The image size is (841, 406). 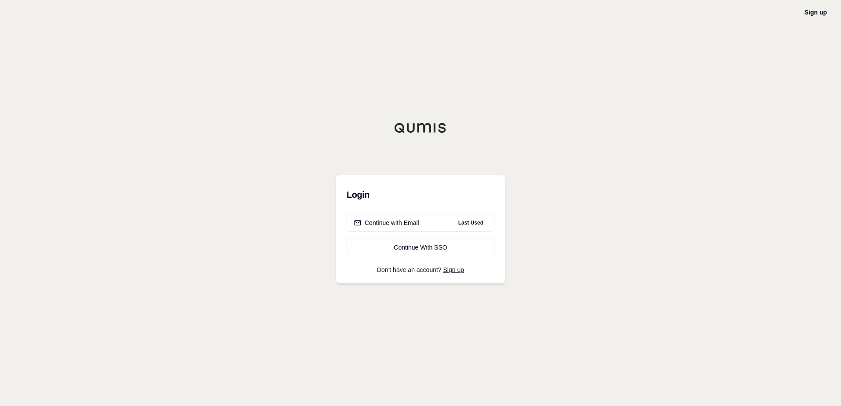 I want to click on h3: Login, so click(x=421, y=195).